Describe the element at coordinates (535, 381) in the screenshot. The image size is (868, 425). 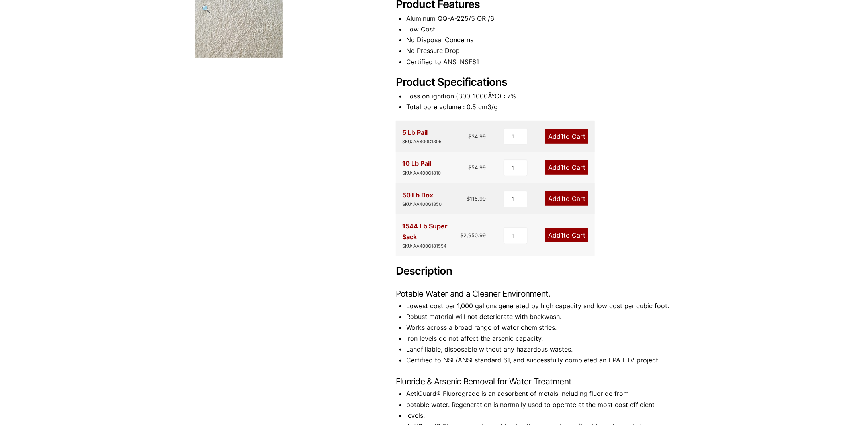
I see `h3: Fluoride & Arsenic Removal for Water Treatment` at that location.